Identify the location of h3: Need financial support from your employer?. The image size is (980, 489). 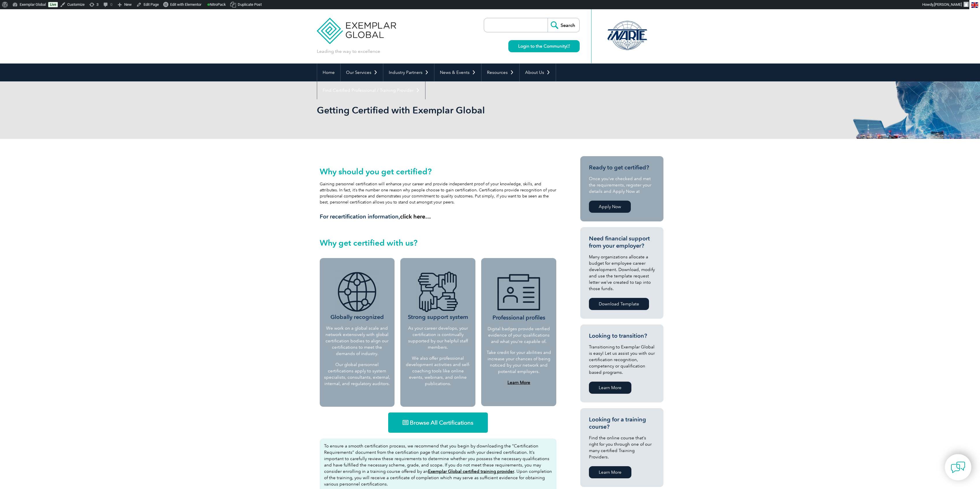
(621, 242).